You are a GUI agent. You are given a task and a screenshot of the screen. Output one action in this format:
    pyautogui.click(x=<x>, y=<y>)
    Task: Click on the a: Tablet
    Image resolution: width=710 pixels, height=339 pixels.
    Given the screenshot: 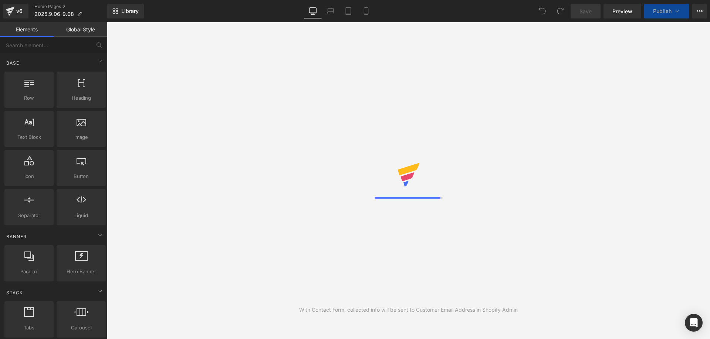 What is the action you would take?
    pyautogui.click(x=348, y=11)
    